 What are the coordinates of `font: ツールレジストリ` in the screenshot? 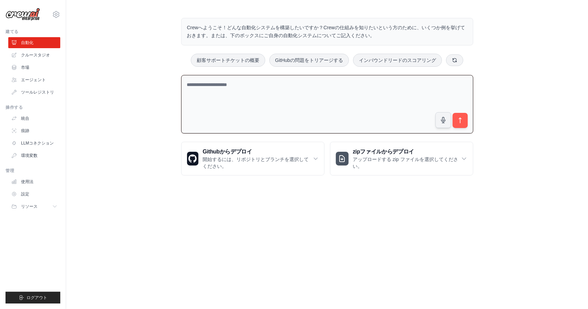 It's located at (38, 92).